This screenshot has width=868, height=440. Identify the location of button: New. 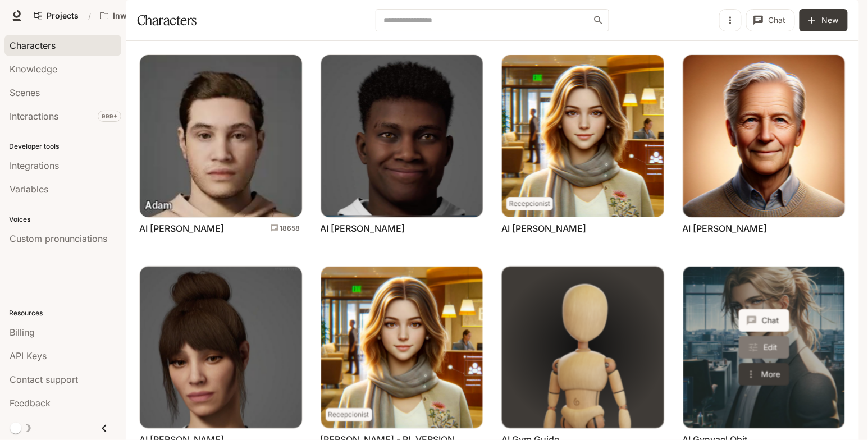
(824, 21).